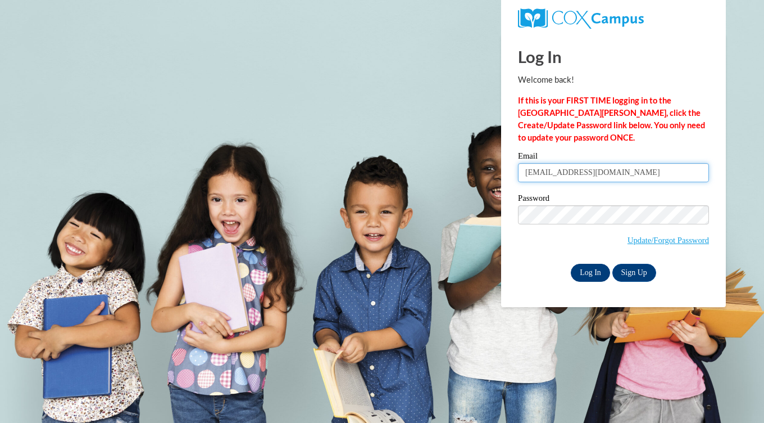 The width and height of the screenshot is (764, 423). I want to click on p: Welcome back!, so click(614, 80).